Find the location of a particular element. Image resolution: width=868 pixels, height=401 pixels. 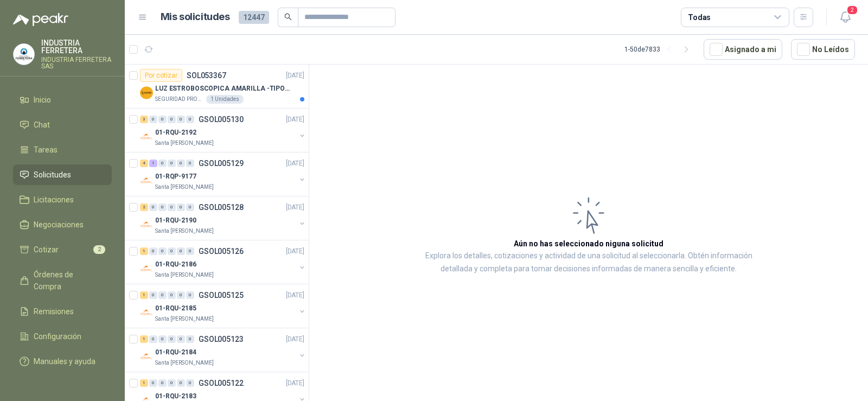

p: SEGURIDAD PROVISER LTDA is located at coordinates (180, 100).